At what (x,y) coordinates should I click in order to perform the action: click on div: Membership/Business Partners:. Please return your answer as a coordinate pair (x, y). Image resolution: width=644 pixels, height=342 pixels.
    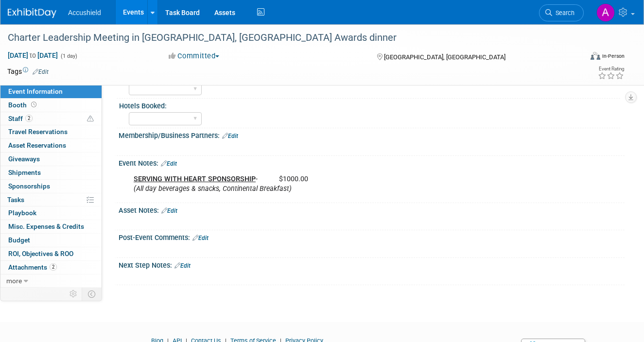
    Looking at the image, I should click on (371, 135).